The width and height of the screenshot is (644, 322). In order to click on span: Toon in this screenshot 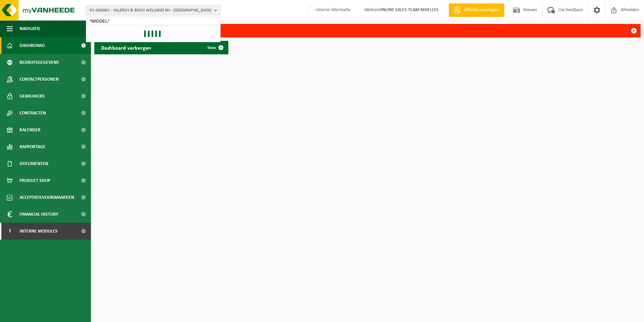, I will do `click(211, 48)`.